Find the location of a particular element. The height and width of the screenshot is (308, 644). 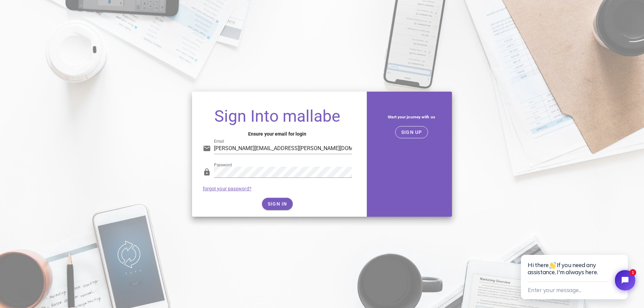

button: SIGN UP is located at coordinates (411, 133).